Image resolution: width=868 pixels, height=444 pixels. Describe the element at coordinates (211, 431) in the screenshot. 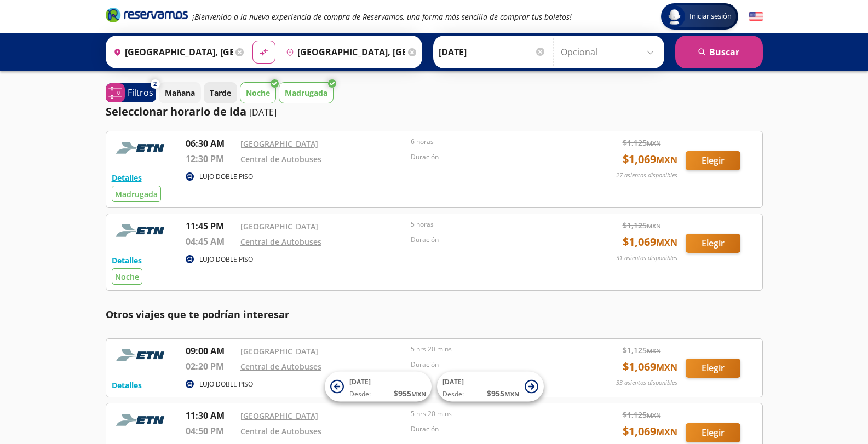

I see `p: 04:50 PM` at that location.